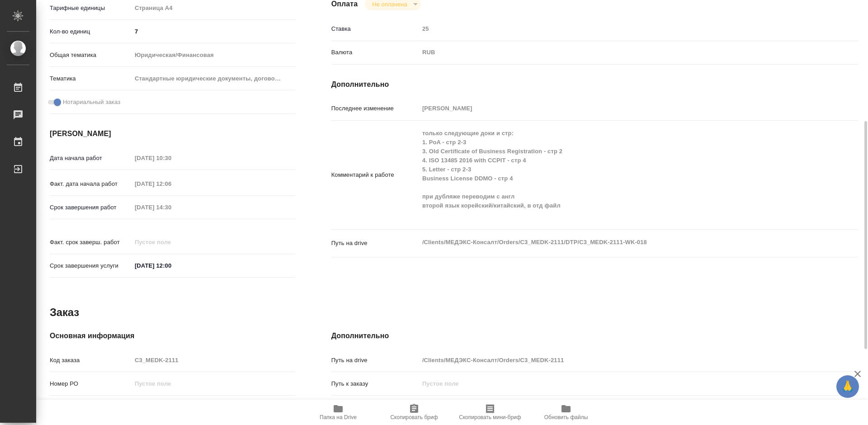 Image resolution: width=868 pixels, height=425 pixels. Describe the element at coordinates (91, 32) in the screenshot. I see `p: Кол-во единиц` at that location.